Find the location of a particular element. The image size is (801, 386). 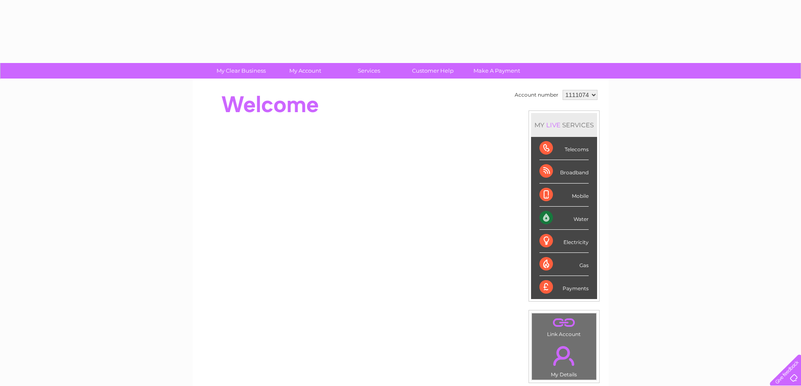

a: Make A Payment is located at coordinates (496, 71).